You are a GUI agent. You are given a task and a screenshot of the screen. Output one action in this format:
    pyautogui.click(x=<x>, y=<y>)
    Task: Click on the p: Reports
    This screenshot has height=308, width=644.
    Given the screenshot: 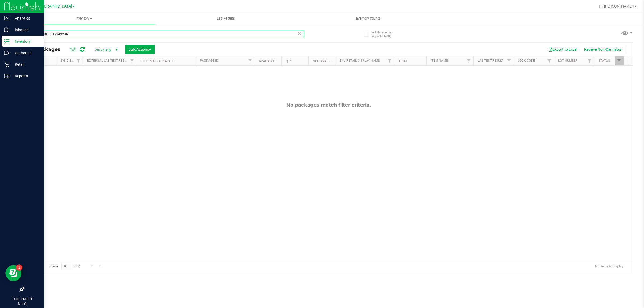 What is the action you would take?
    pyautogui.click(x=25, y=76)
    